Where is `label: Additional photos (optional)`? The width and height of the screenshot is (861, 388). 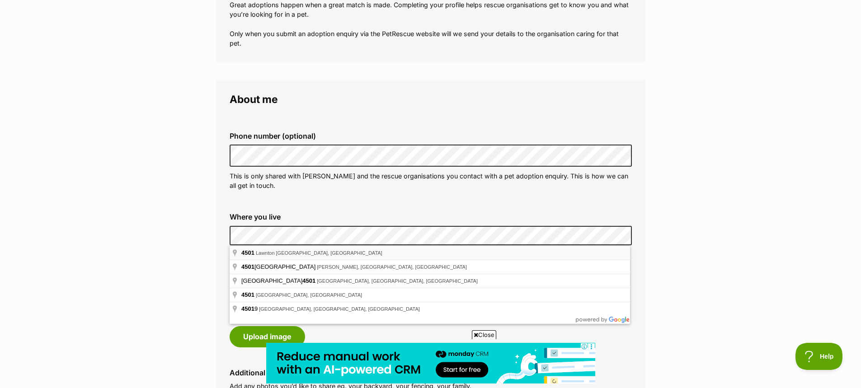 label: Additional photos (optional) is located at coordinates (431, 373).